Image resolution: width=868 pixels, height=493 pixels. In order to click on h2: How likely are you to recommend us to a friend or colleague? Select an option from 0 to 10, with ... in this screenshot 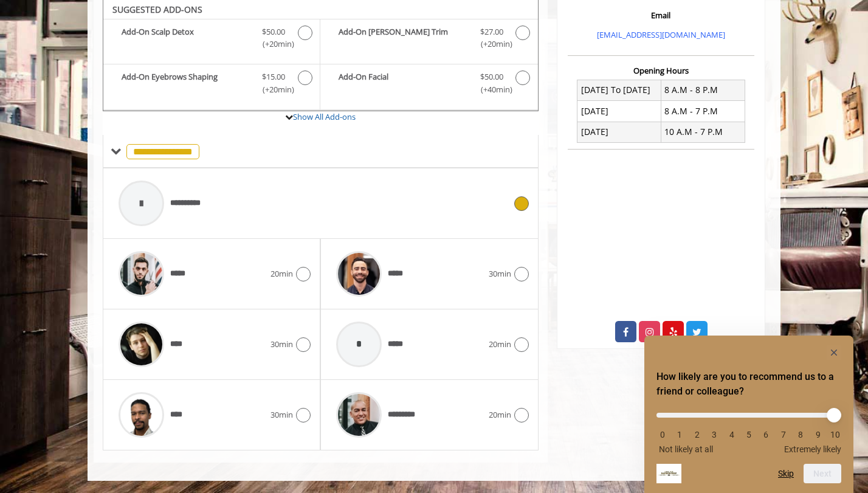, I will do `click(748, 384)`.